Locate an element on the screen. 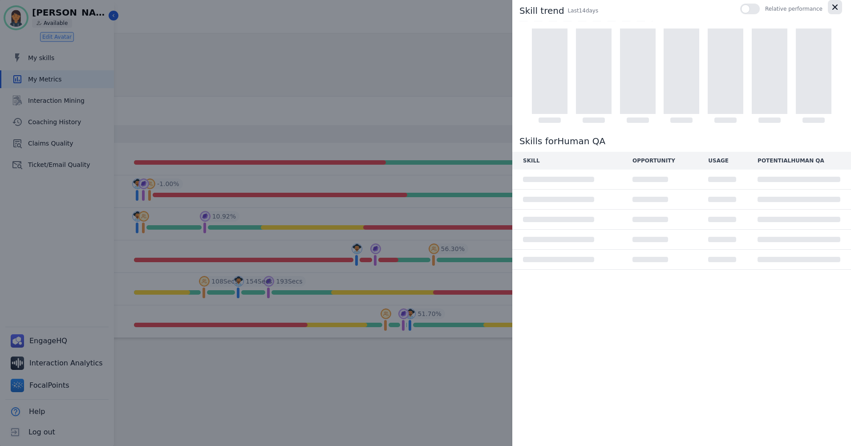  p: Last 14 day s is located at coordinates (583, 11).